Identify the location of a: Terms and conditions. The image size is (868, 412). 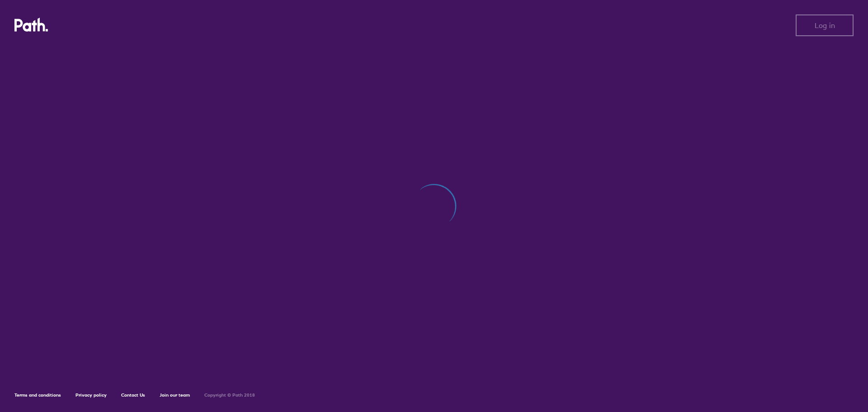
(38, 394).